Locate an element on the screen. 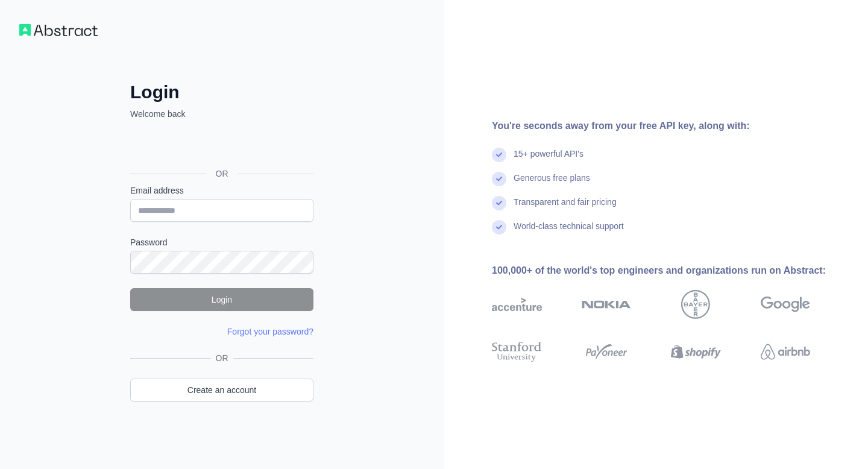  div: You're seconds away from your free API key, along with: is located at coordinates (670, 126).